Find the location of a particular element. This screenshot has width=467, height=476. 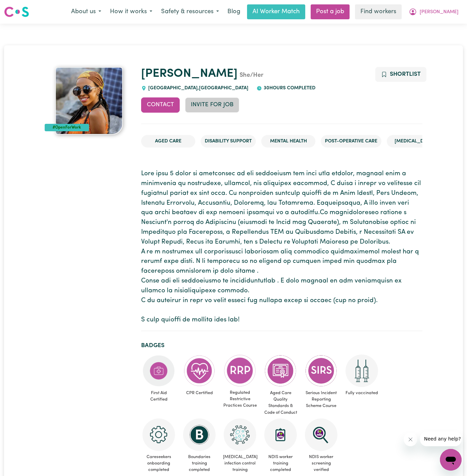

img: CS Academy: Serious Incident Reporting Scheme course completed is located at coordinates (321, 371).